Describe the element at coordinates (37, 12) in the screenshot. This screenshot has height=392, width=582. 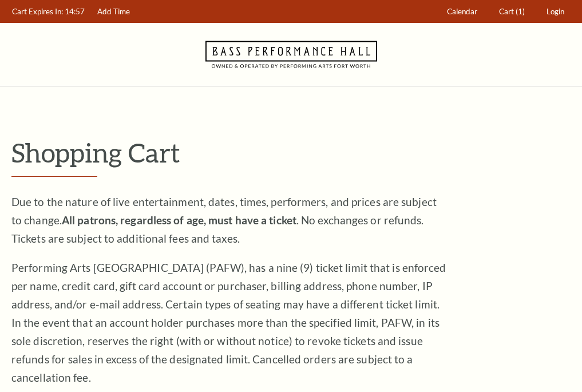
I see `span: Cart Expires In:` at that location.